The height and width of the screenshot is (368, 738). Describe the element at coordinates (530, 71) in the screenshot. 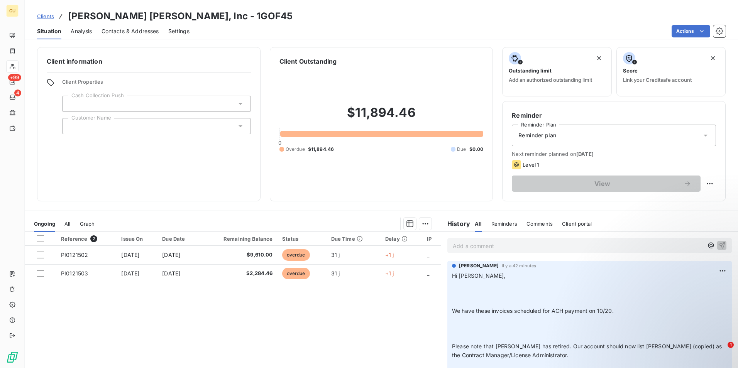

I see `span: Outstanding limit` at that location.